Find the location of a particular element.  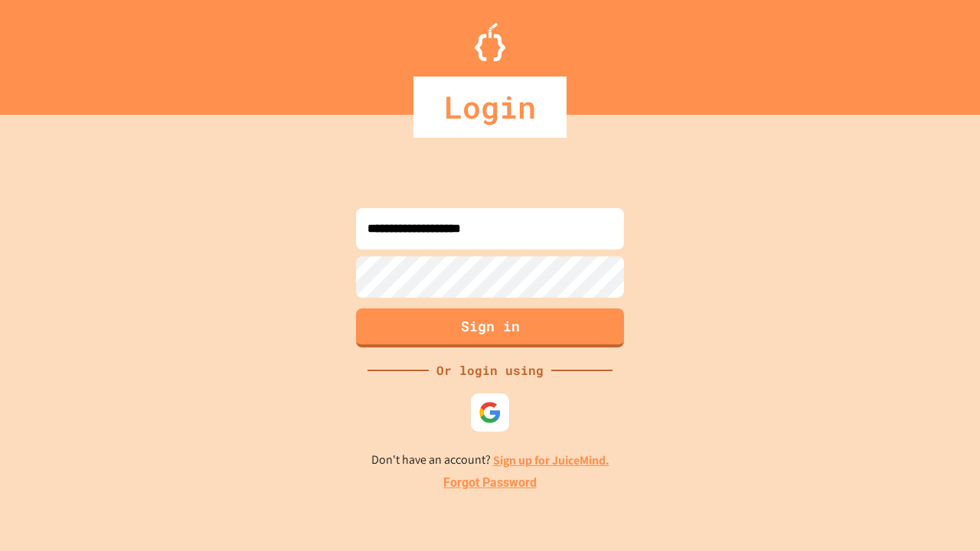

div: Login is located at coordinates (490, 107).